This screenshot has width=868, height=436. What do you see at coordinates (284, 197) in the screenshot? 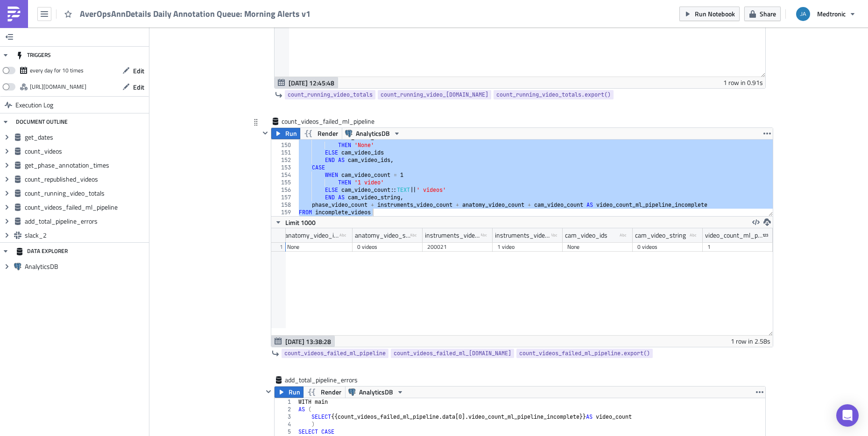
I see `div: 157` at bounding box center [284, 197].